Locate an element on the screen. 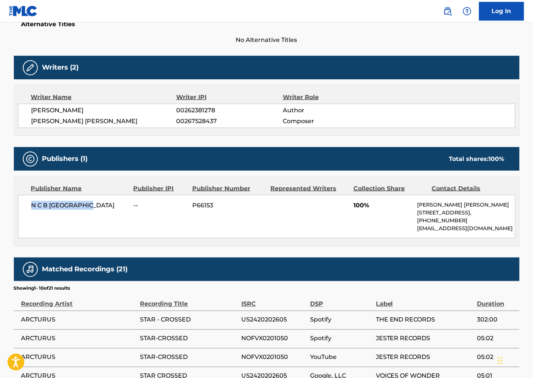 The width and height of the screenshot is (533, 378). div: Help is located at coordinates (467, 11).